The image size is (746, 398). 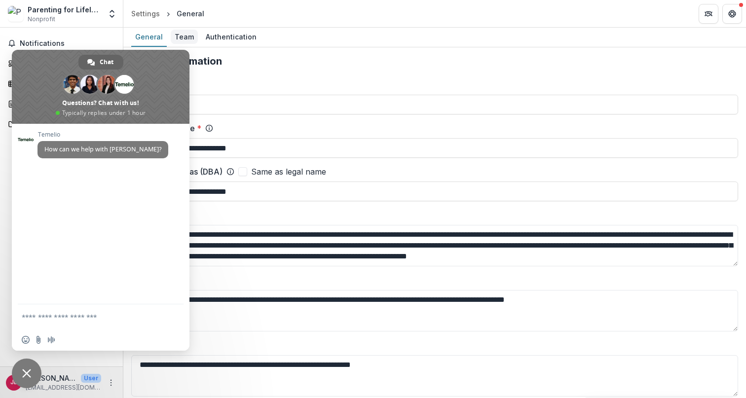 I want to click on span: Audio message, so click(x=51, y=340).